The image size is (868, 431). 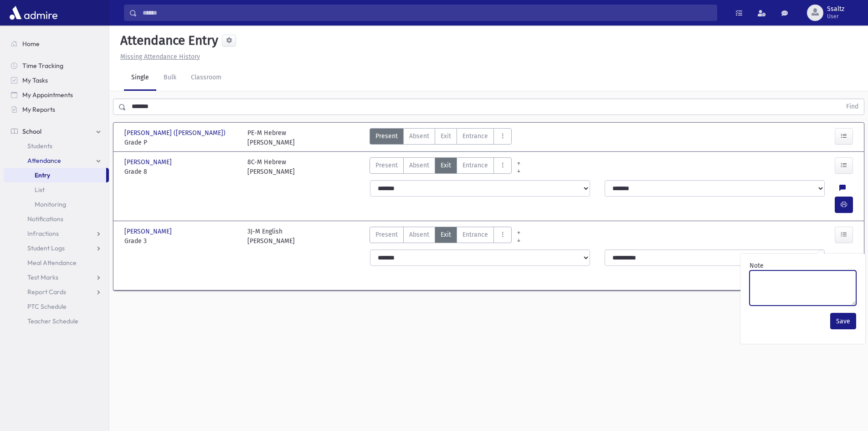 What do you see at coordinates (56, 263) in the screenshot?
I see `a: Meal Attendance` at bounding box center [56, 263].